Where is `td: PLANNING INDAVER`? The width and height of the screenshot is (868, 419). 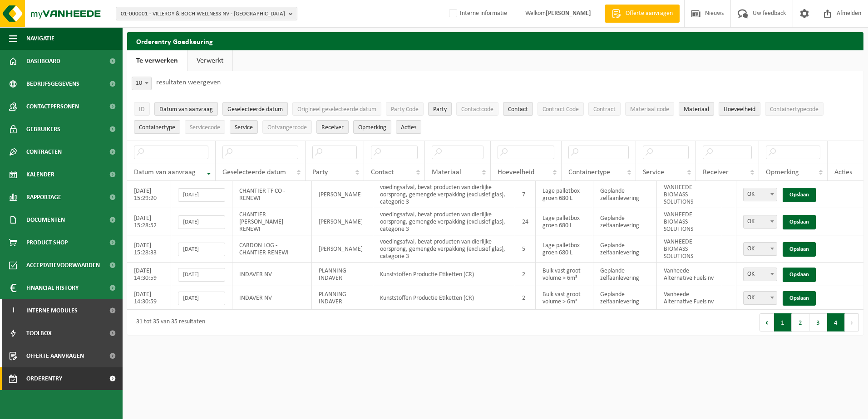
td: PLANNING INDAVER is located at coordinates (343, 298).